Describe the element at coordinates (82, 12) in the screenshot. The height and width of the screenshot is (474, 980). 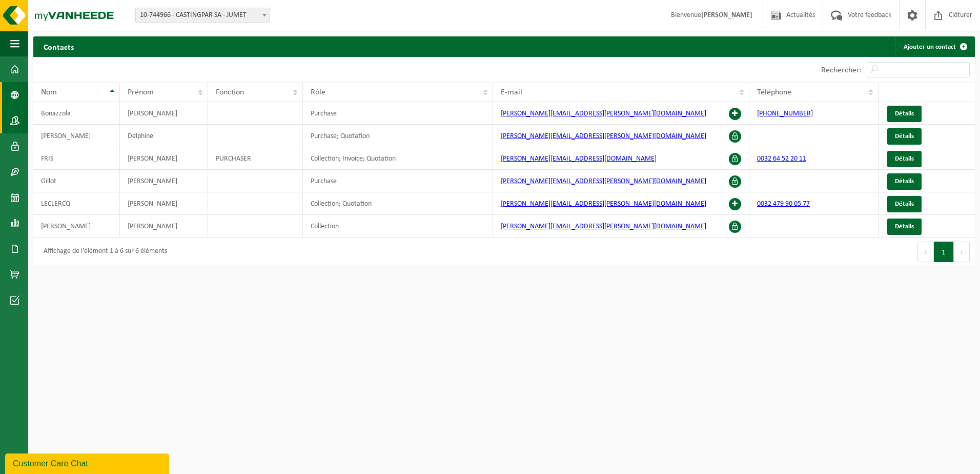
I see `div: Customer Care Chat` at that location.